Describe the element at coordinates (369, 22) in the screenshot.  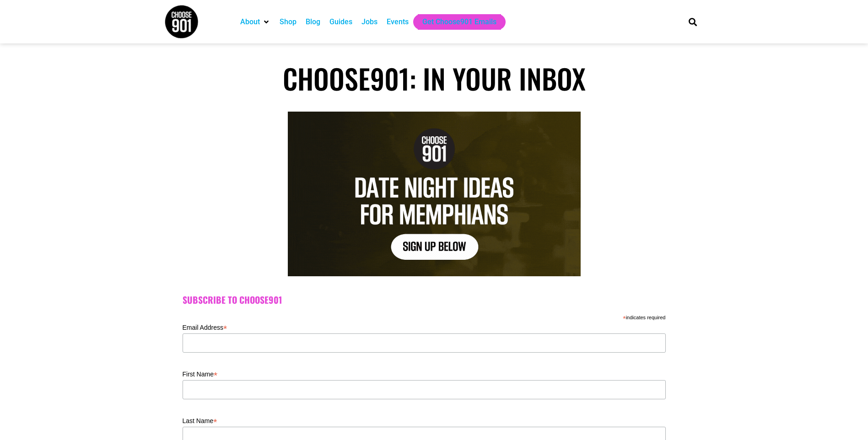
I see `a: Jobs` at that location.